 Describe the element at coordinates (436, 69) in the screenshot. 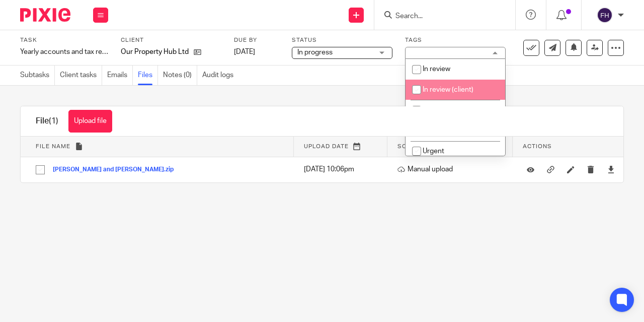

I see `span: In review` at that location.